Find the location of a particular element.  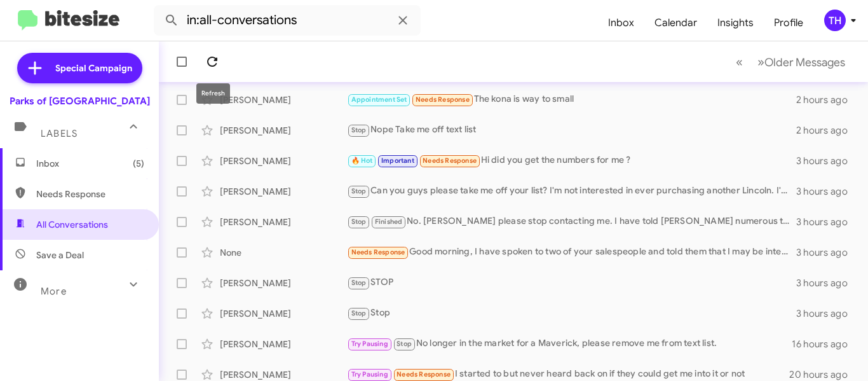

div: None is located at coordinates (284, 252).